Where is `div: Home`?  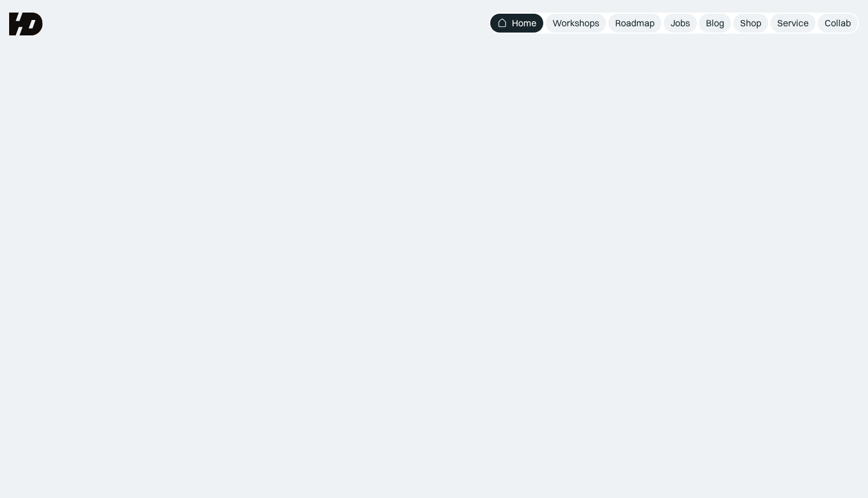
div: Home is located at coordinates (524, 23).